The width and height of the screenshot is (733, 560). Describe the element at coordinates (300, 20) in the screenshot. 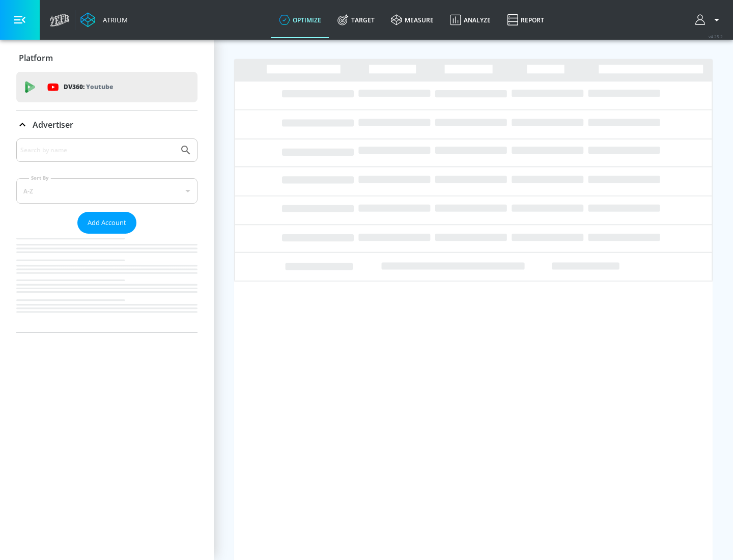

I see `a: optimize` at that location.